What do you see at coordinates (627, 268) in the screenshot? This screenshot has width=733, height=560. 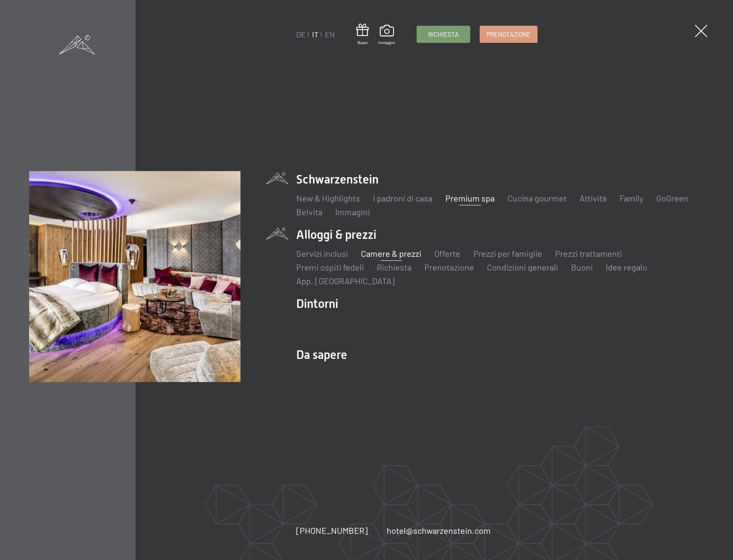 I see `a: Idee regalo` at bounding box center [627, 268].